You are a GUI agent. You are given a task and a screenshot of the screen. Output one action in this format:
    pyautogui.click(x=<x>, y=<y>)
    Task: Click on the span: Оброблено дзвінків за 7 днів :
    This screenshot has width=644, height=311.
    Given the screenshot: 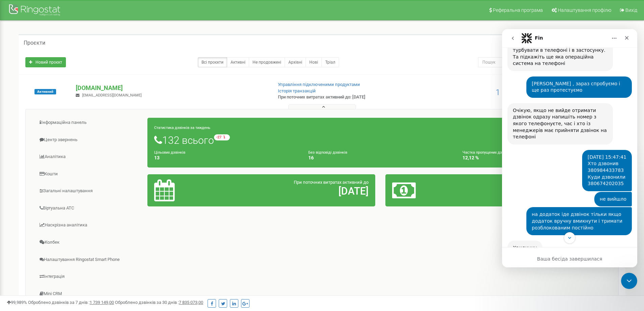 What is the action you would take?
    pyautogui.click(x=71, y=302)
    